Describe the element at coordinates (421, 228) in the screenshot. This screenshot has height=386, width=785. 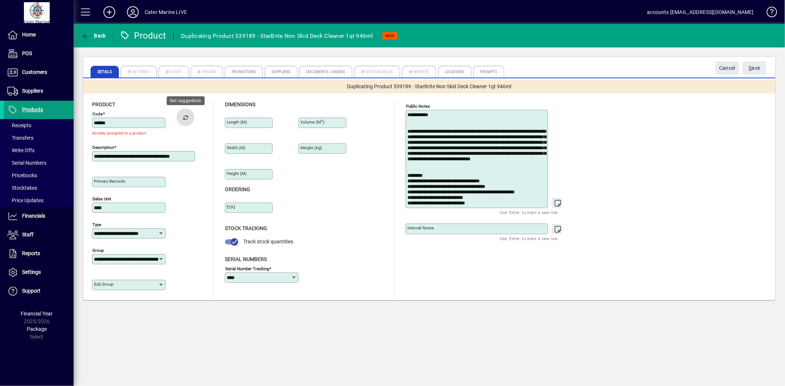
I see `mat-label: Internal Notes` at that location.